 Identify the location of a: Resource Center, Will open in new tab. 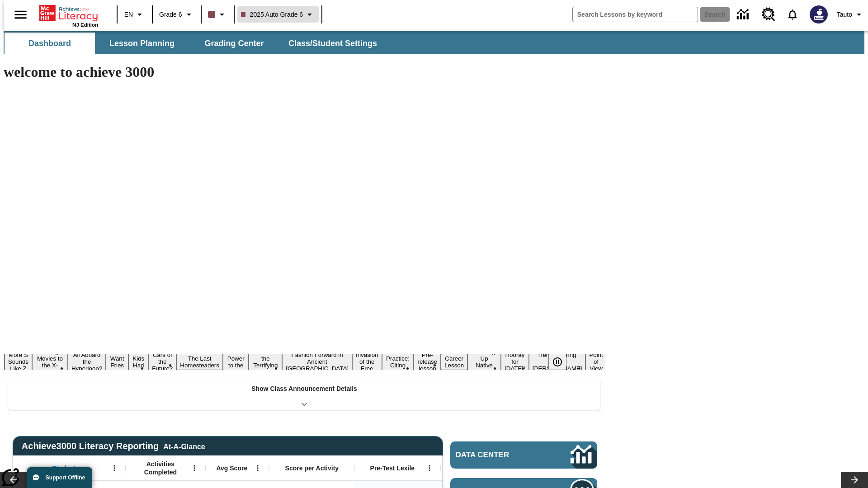
(769, 14).